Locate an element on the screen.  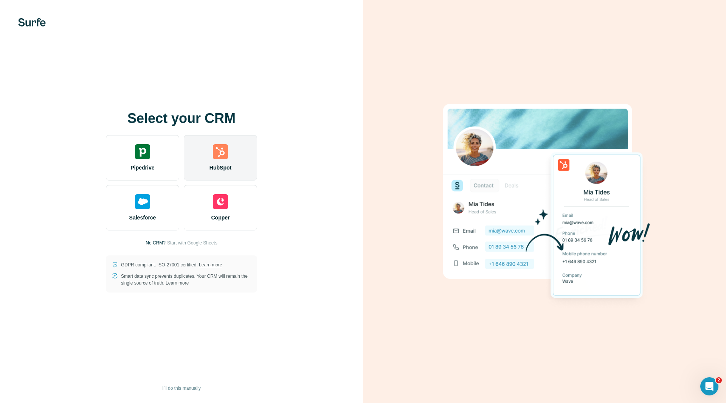
img: Surfe's logo is located at coordinates (32, 22).